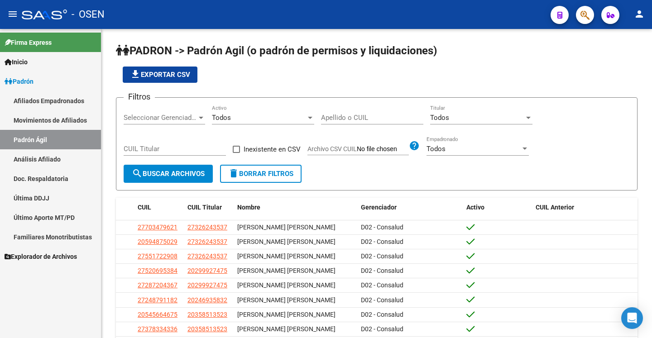  Describe the element at coordinates (332, 149) in the screenshot. I see `span: Archivo CSV CUIL` at that location.